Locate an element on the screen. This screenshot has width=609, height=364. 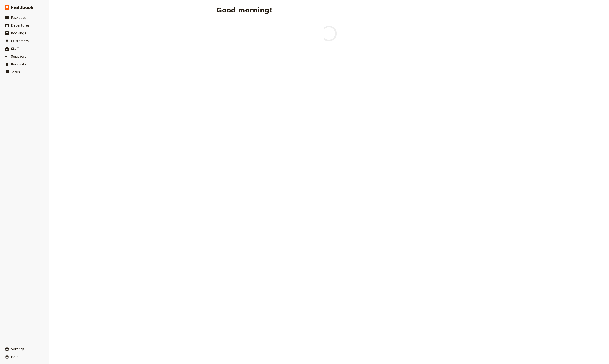
span: Staff is located at coordinates (15, 49).